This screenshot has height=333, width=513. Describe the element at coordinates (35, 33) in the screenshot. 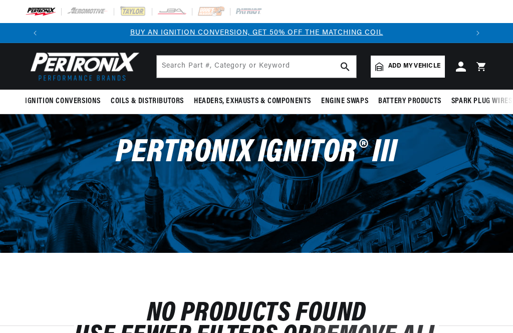

I see `button: Translation missing: en.sections.announcements.previous_announcement` at that location.